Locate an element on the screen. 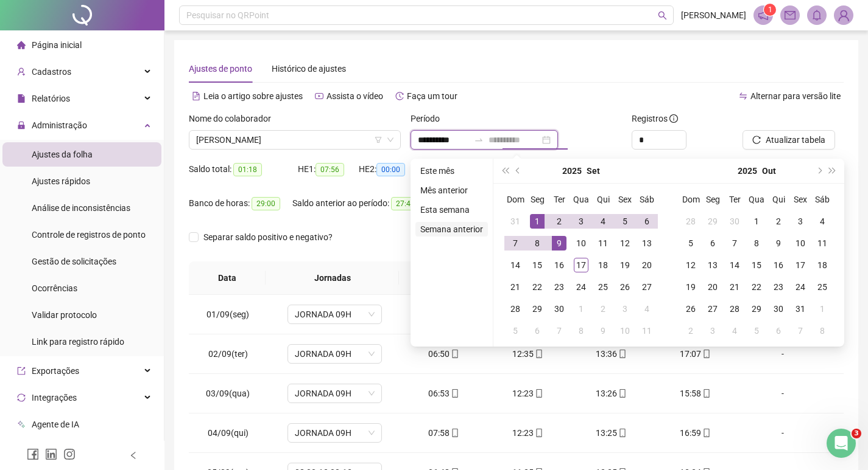 This screenshot has height=470, width=868. span: Exportações is located at coordinates (55, 371).